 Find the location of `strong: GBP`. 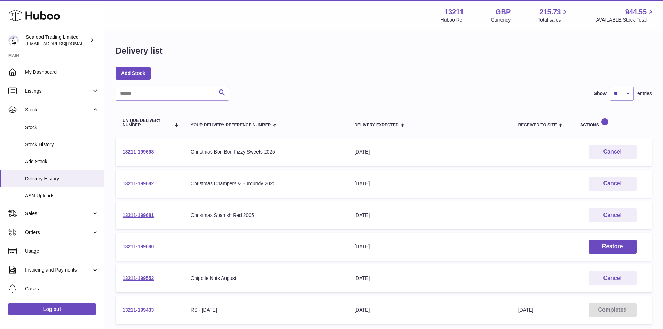

strong: GBP is located at coordinates (503, 12).